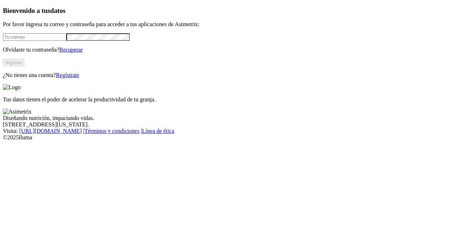 The height and width of the screenshot is (226, 459). What do you see at coordinates (230, 75) in the screenshot?
I see `p: ¿No tienes una cuenta?` at bounding box center [230, 75].